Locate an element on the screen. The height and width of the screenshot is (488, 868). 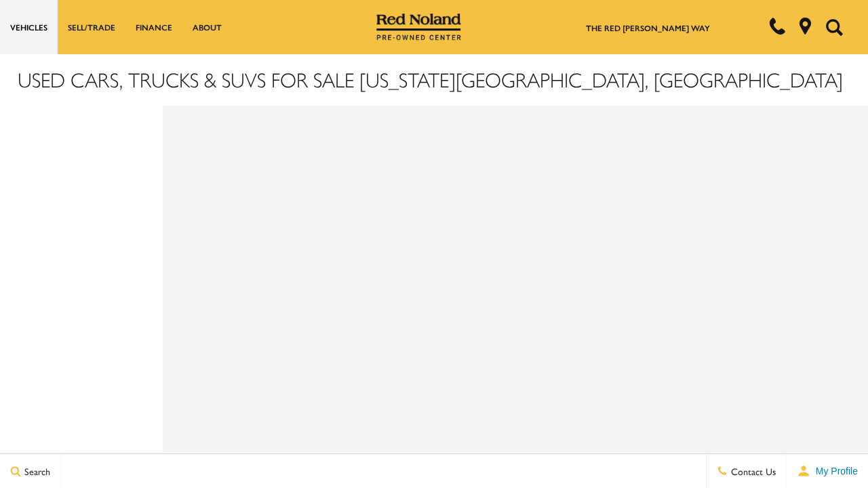
span: My Profile is located at coordinates (834, 471).